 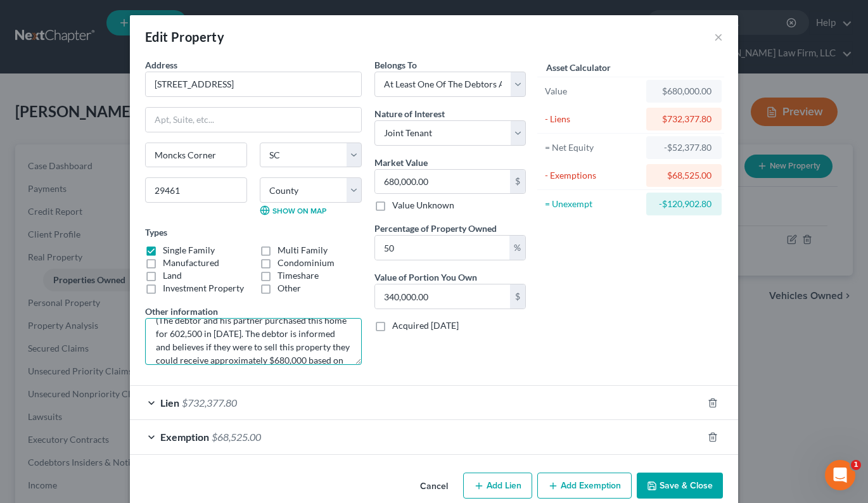 What do you see at coordinates (306, 263) in the screenshot?
I see `label: Condominium` at bounding box center [306, 263].